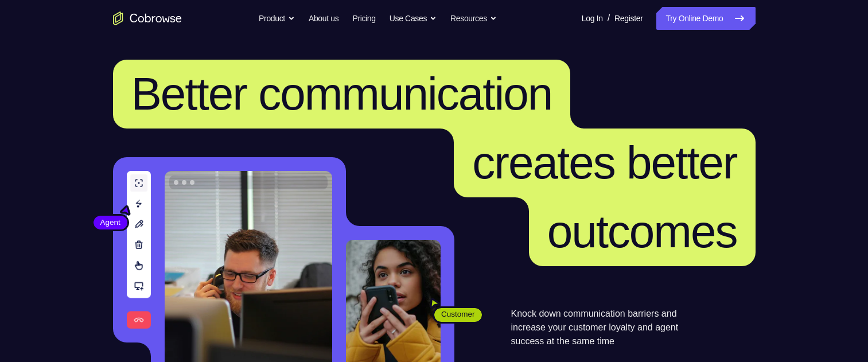 The height and width of the screenshot is (362, 868). What do you see at coordinates (276, 18) in the screenshot?
I see `button: Product` at bounding box center [276, 18].